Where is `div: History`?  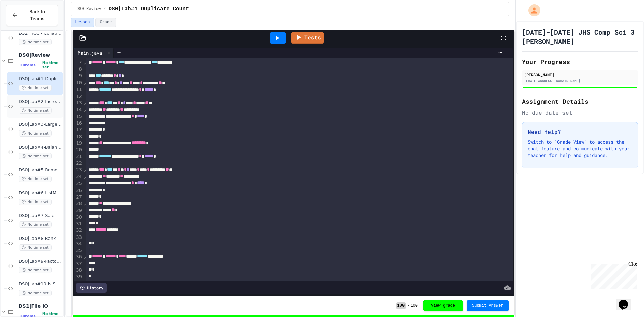
div: History is located at coordinates (91, 288).